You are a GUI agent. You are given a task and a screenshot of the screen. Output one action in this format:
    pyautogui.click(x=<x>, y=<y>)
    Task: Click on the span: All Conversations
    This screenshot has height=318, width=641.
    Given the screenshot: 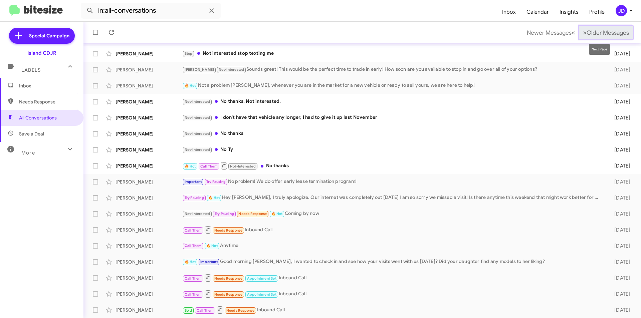 What is the action you would take?
    pyautogui.click(x=38, y=118)
    